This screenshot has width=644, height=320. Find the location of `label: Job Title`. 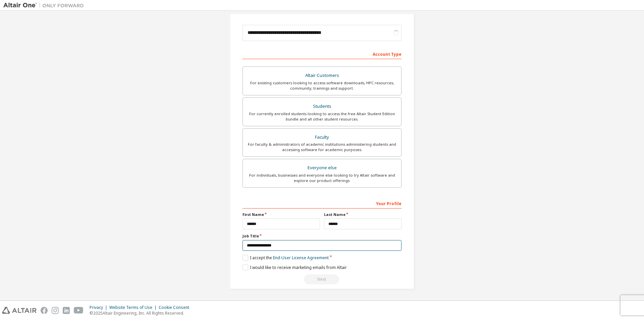

label: Job Title is located at coordinates (322, 236).